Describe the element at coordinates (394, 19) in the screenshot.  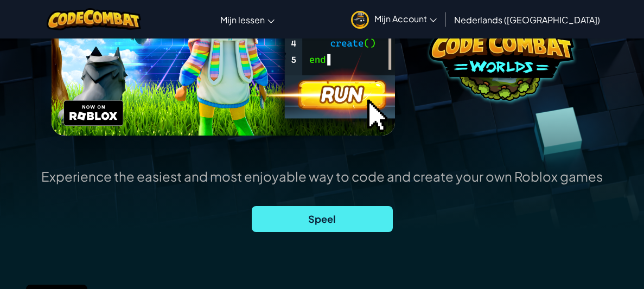
I see `a: Mijn Account` at that location.